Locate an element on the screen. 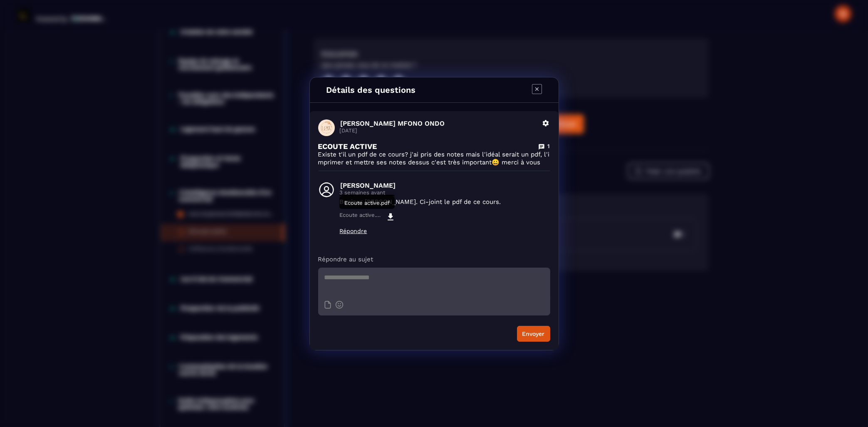 The width and height of the screenshot is (868, 427). p: 1 is located at coordinates (549, 146).